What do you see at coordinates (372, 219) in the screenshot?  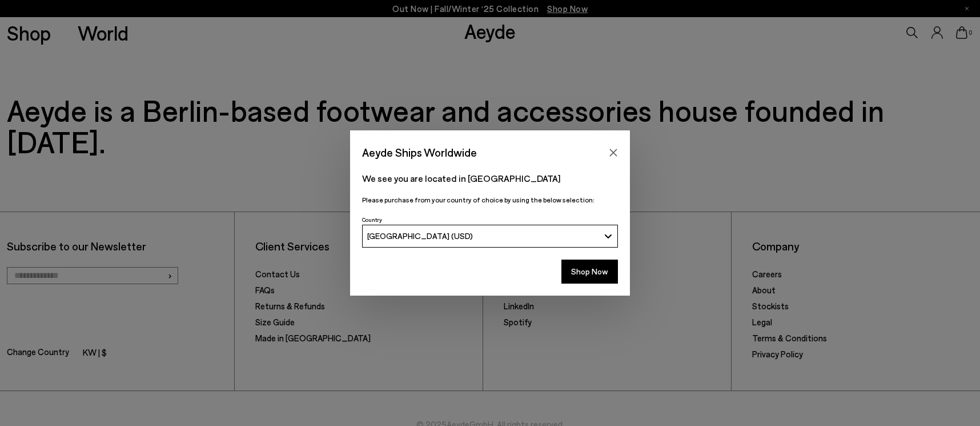 I see `span: Country` at bounding box center [372, 219].